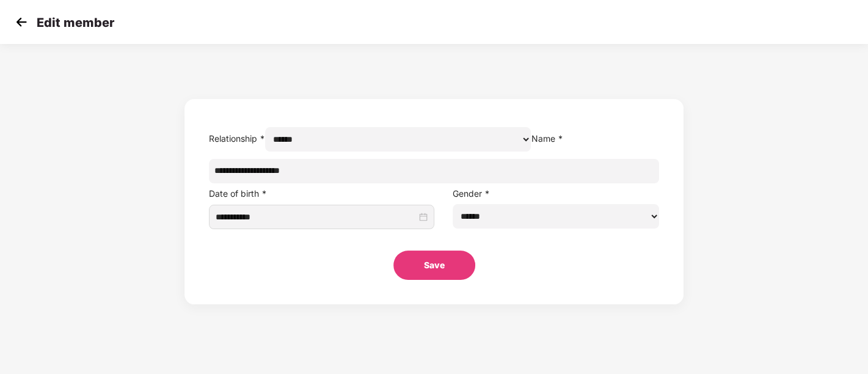 Image resolution: width=868 pixels, height=374 pixels. Describe the element at coordinates (237, 138) in the screenshot. I see `label: Relationship *` at that location.